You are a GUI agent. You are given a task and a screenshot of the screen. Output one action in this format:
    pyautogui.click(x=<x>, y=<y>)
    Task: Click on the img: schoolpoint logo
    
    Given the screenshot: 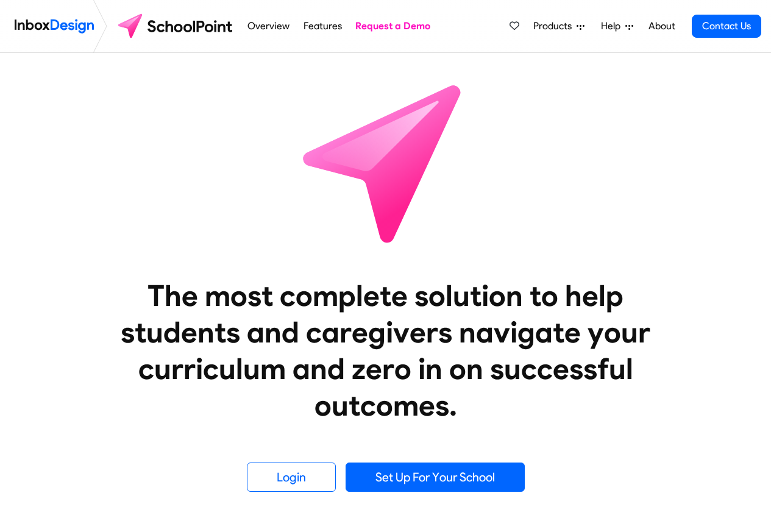 What is the action you would take?
    pyautogui.click(x=177, y=26)
    